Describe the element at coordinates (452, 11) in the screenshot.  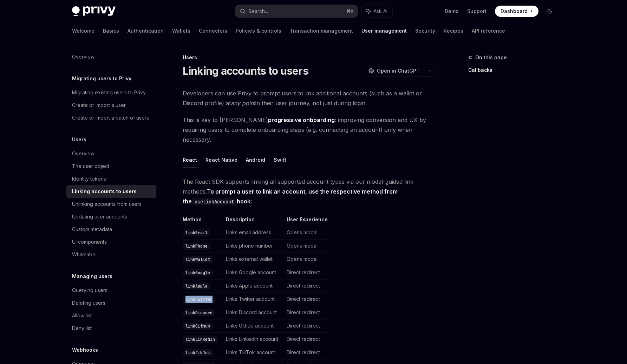
I see `a: Demo` at that location.